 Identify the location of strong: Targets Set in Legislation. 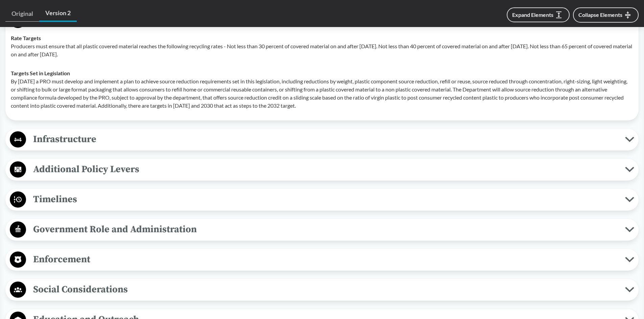
(41, 73).